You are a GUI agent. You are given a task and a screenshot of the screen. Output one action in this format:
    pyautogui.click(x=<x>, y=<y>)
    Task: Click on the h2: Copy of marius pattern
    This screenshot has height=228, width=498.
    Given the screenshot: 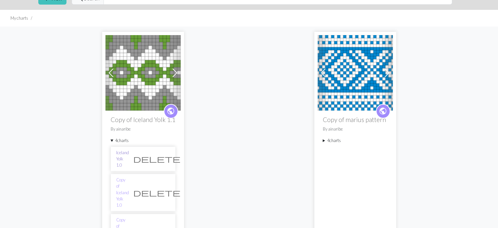 What is the action you would take?
    pyautogui.click(x=356, y=119)
    